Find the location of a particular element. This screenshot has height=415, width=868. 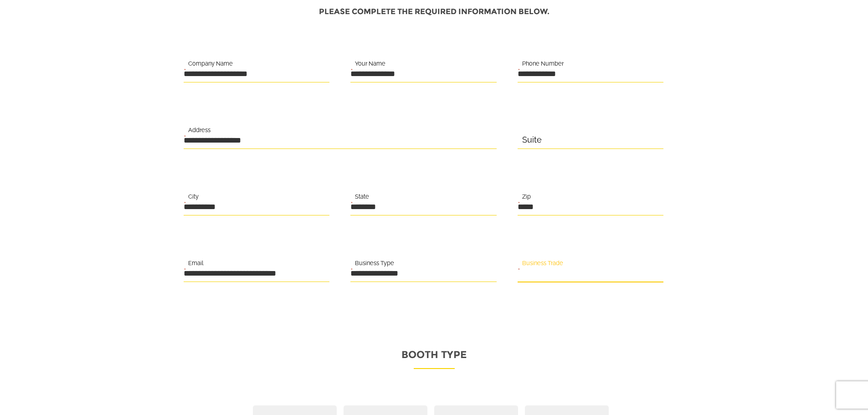

div: Leave a message is located at coordinates (100, 57).